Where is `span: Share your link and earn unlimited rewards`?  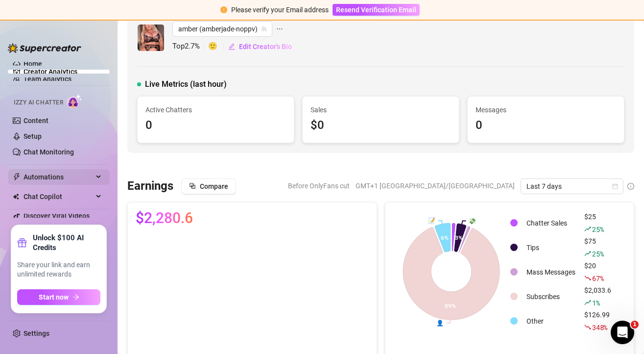 span: Share your link and earn unlimited rewards is located at coordinates (59, 269).